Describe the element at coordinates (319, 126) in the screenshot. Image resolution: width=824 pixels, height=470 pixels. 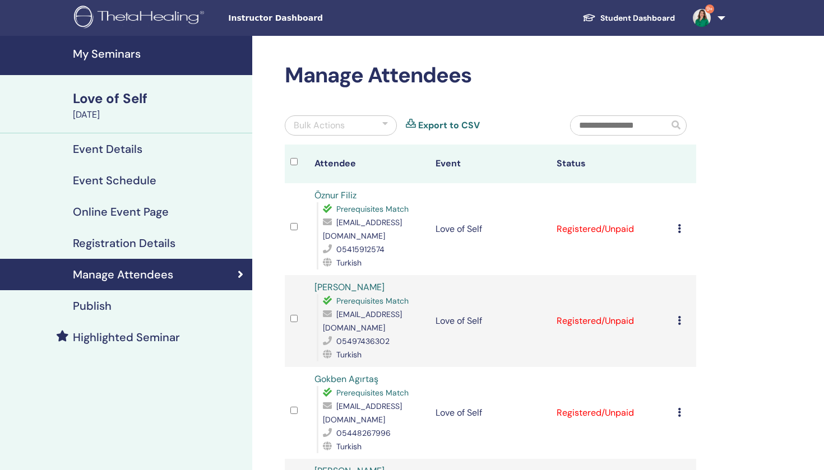
I see `div: Bulk Actions` at that location.